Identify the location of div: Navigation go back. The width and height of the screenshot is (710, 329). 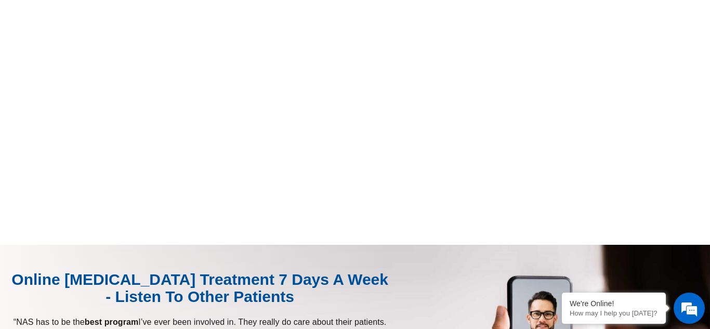
(19, 61).